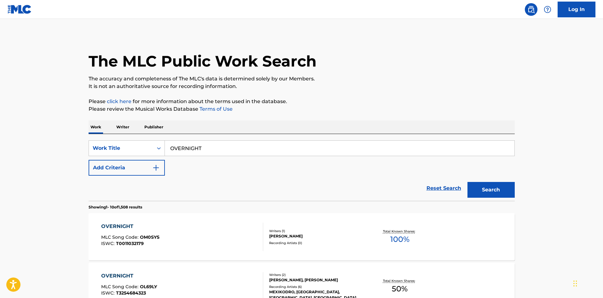 The image size is (603, 298). I want to click on p: Please review the Musical Works Database, so click(302, 109).